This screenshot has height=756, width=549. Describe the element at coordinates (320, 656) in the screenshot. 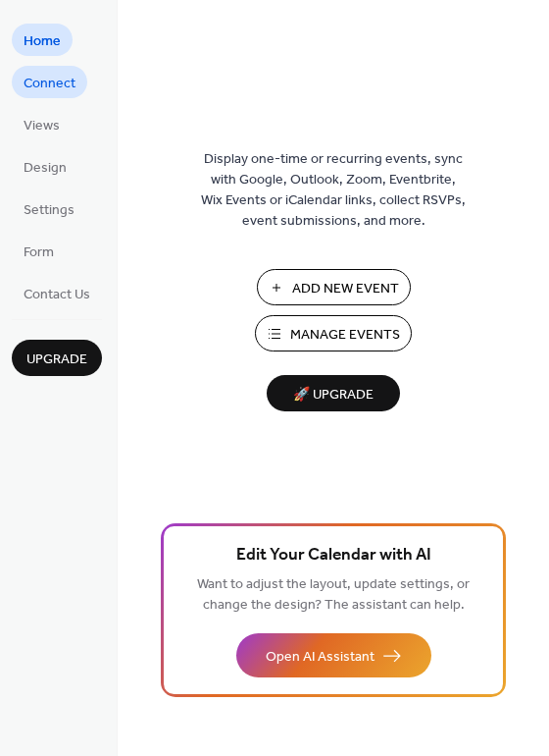

I see `span: Open AI Assistant` at that location.